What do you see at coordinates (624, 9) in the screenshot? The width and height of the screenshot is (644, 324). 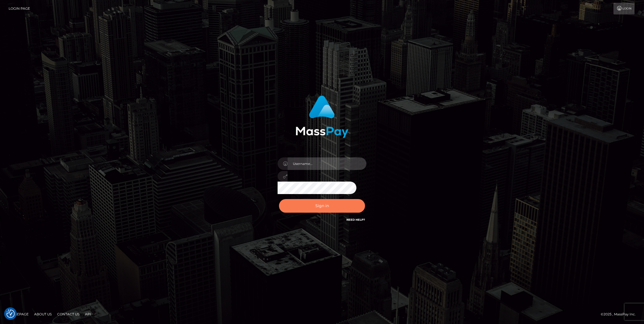 I see `a: Login` at bounding box center [624, 9].